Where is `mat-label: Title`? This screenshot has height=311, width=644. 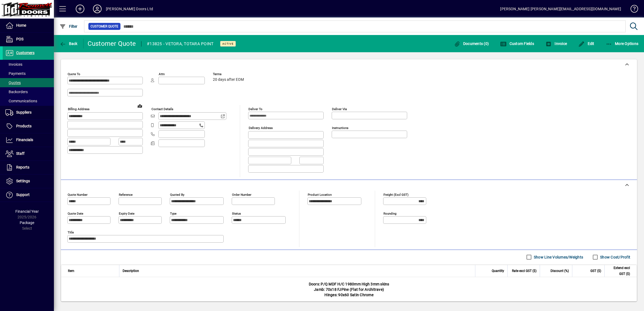
mat-label: Title is located at coordinates (71, 232).